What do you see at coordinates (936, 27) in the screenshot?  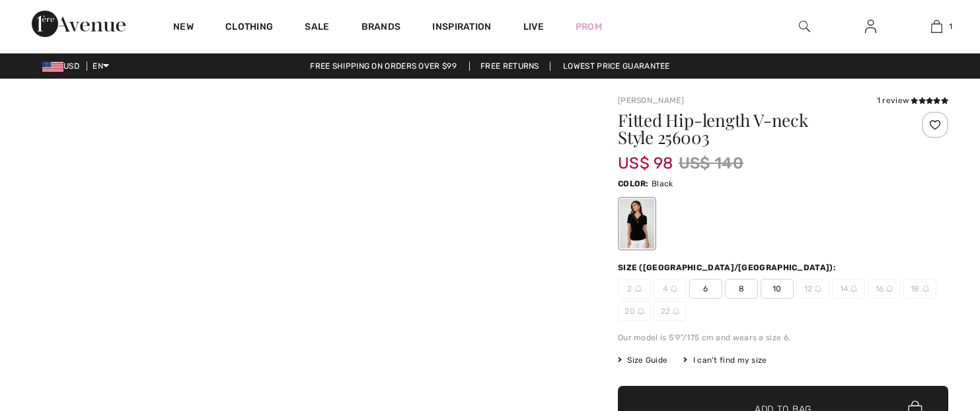 I see `a: 1` at bounding box center [936, 27].